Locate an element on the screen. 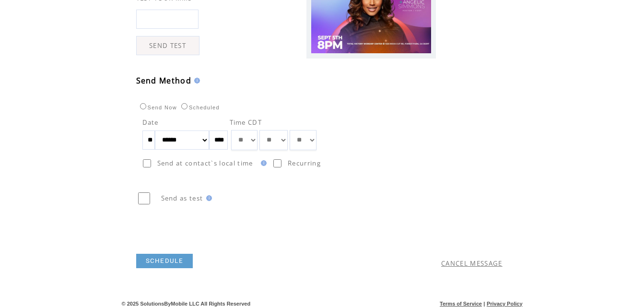 This screenshot has width=644, height=308. span: Date is located at coordinates (150, 123).